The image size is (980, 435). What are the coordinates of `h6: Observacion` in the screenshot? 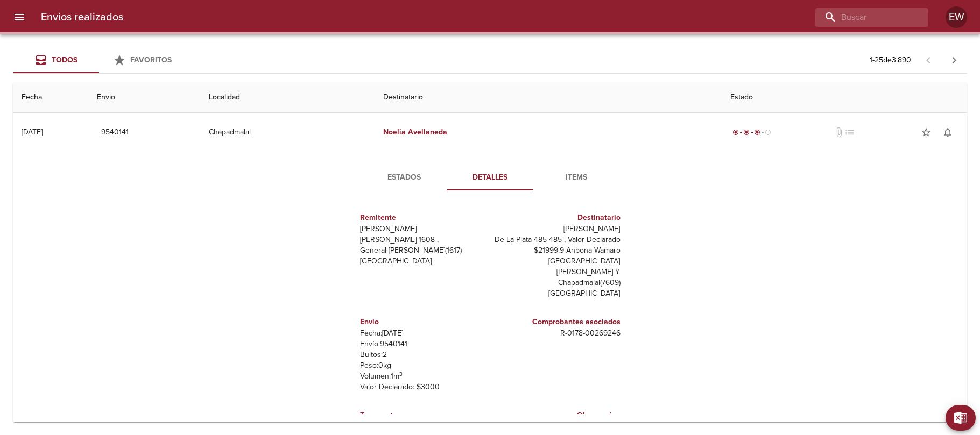 It's located at (557, 415).